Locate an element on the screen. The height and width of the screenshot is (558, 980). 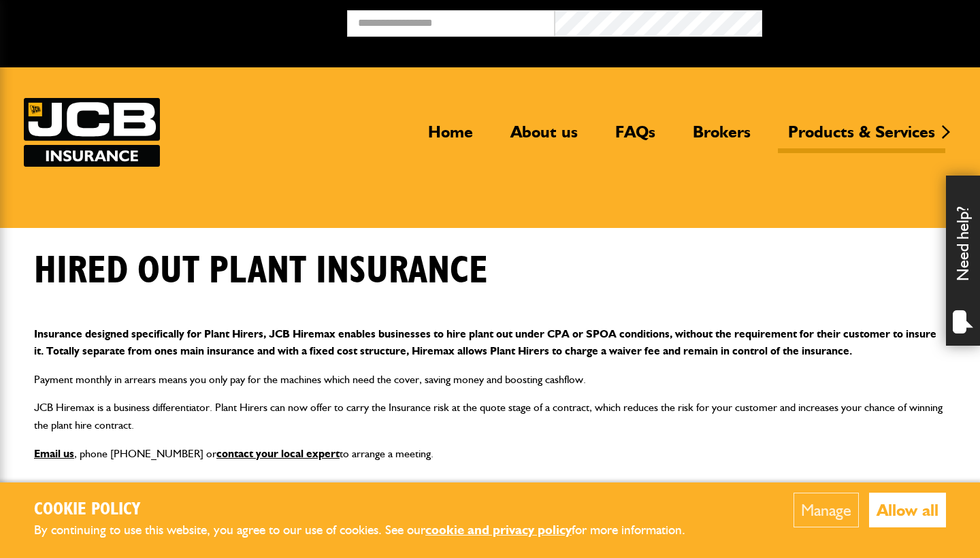
p: JCB Hiremax is a business differentiator. Plant Hirers can now offer to carry the Insurance risk ... is located at coordinates (490, 416).